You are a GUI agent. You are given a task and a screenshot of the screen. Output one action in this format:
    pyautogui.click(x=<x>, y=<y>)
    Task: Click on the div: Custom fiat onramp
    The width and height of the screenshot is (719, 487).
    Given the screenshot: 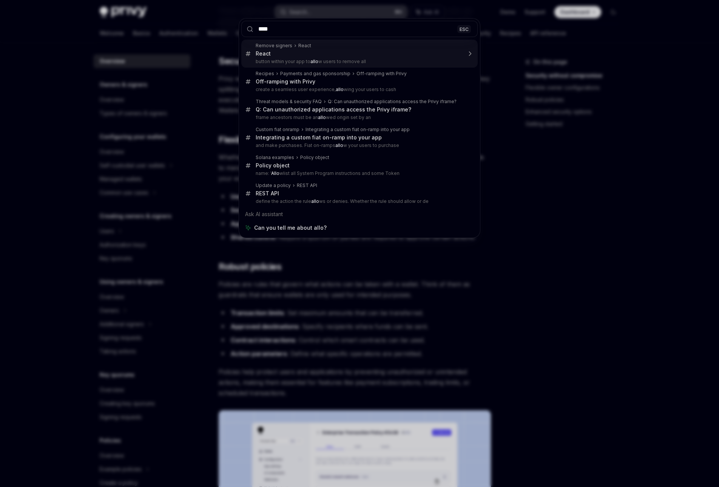 What is the action you would take?
    pyautogui.click(x=278, y=130)
    